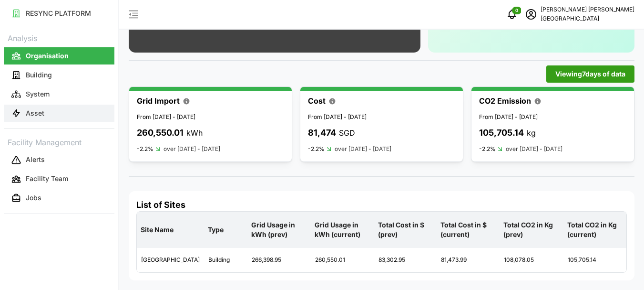 This screenshot has height=290, width=644. What do you see at coordinates (59, 160) in the screenshot?
I see `button: Alerts` at bounding box center [59, 160].